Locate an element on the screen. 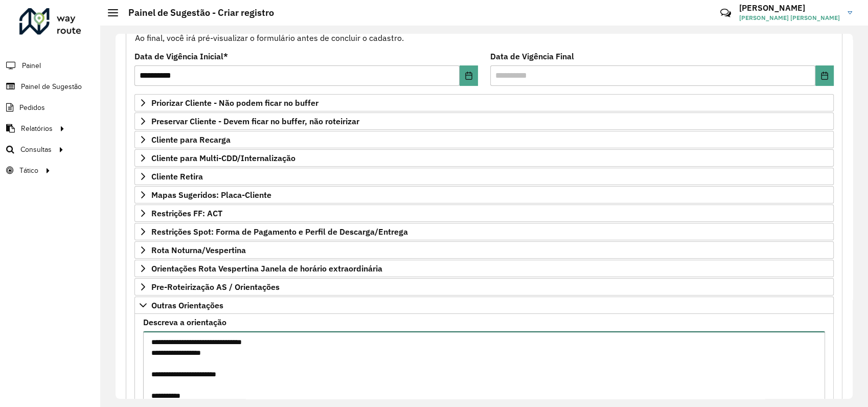  a: Outras Orientações is located at coordinates (484, 305).